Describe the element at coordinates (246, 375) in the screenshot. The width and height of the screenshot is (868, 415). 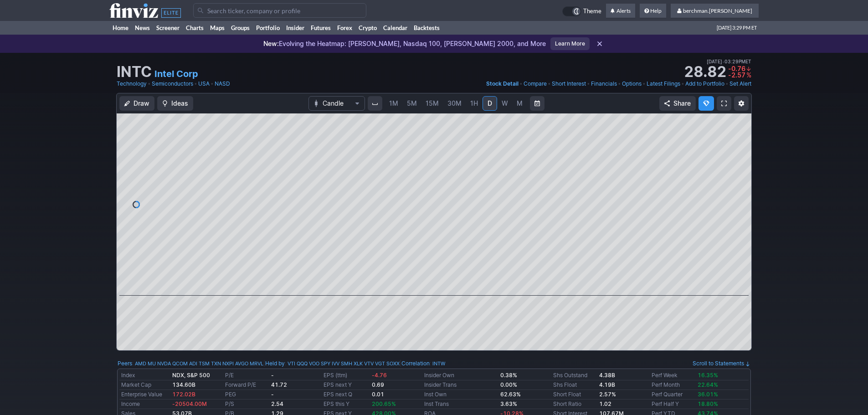
I see `td: P/E` at that location.